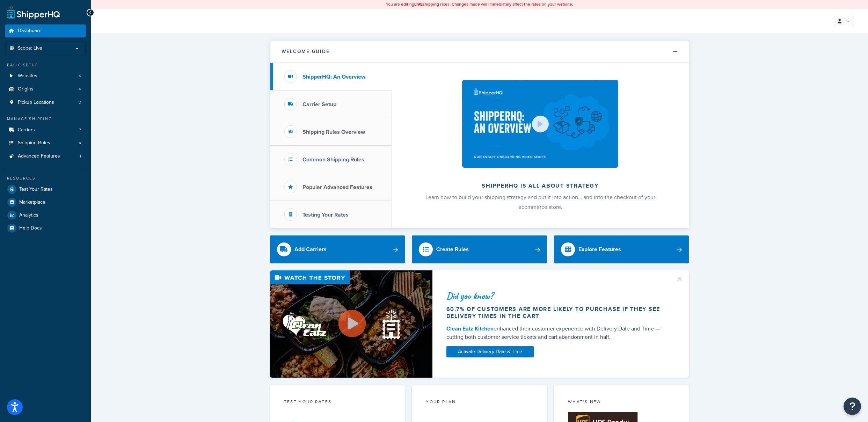  I want to click on button: Welcome Guide, so click(479, 51).